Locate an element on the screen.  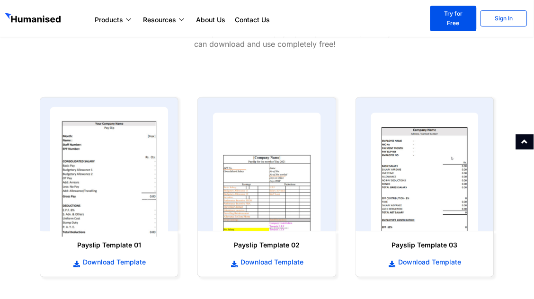
h6: Payslip Template 01 is located at coordinates (109, 245).